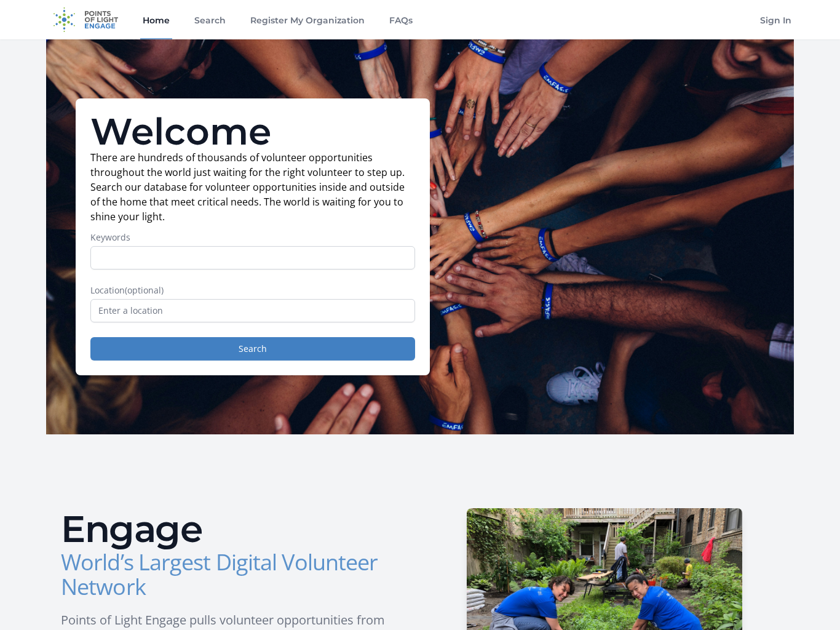  I want to click on h1: Welcome, so click(253, 132).